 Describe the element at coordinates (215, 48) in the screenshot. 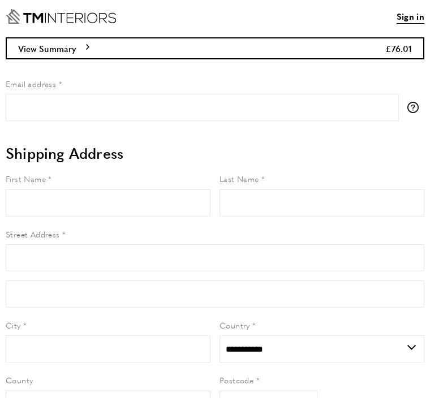

I see `button: View Summary £76.01` at that location.